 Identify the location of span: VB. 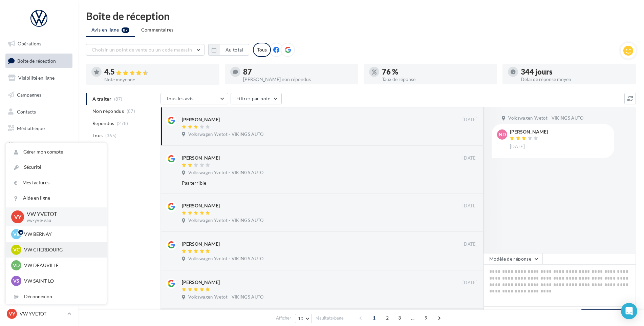
(16, 234).